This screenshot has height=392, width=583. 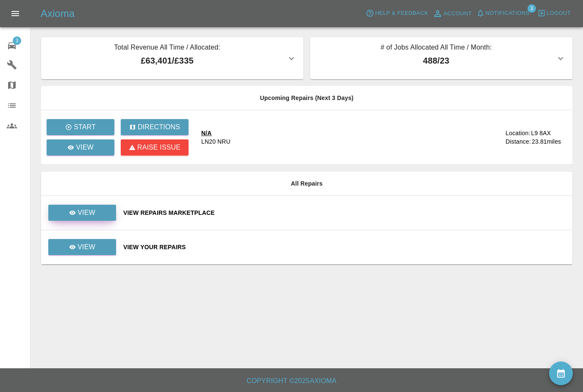 What do you see at coordinates (536, 137) in the screenshot?
I see `a: Location:L9 8AXDistance:23.81miles` at bounding box center [536, 137].